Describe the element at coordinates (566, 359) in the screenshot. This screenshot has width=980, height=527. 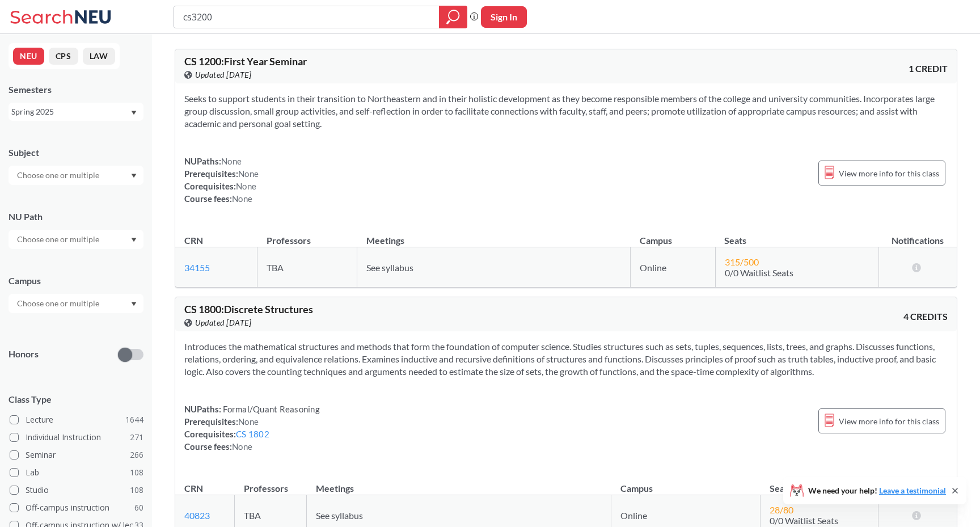
I see `section: Introduces the mathematical structures and methods that form the foundation of computer science. ...` at that location.